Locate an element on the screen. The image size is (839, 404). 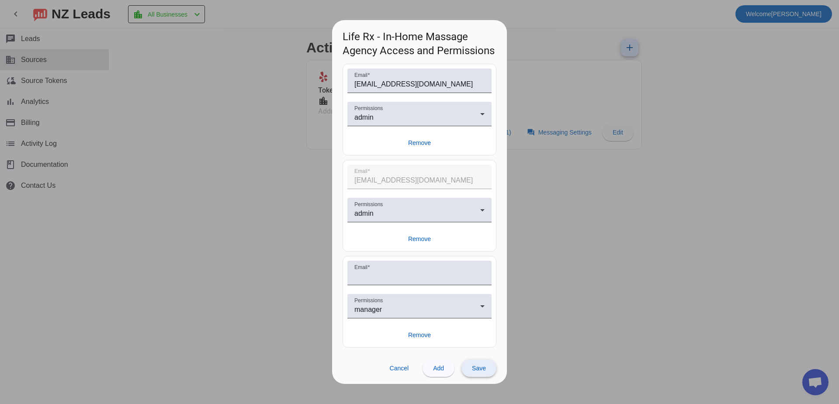
h1: Life Rx - In-Home Massage Agency Access and Permissions is located at coordinates (420, 42).